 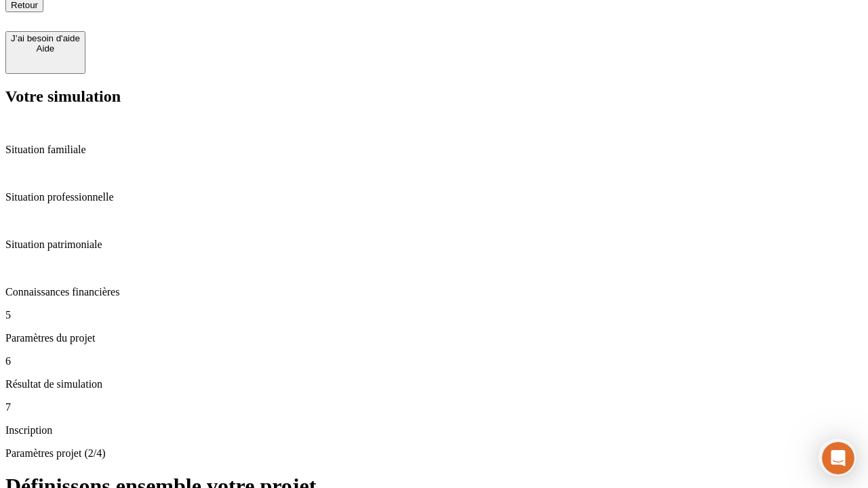 What do you see at coordinates (434, 385) in the screenshot?
I see `p: Résultat de simulation` at bounding box center [434, 385].